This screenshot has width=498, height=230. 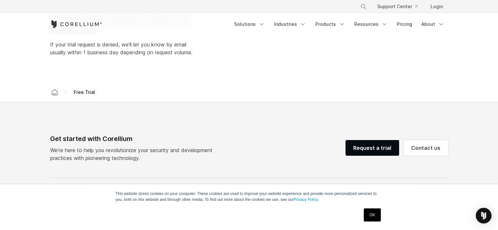 What do you see at coordinates (306, 200) in the screenshot?
I see `a: Privacy Policy.` at bounding box center [306, 200].